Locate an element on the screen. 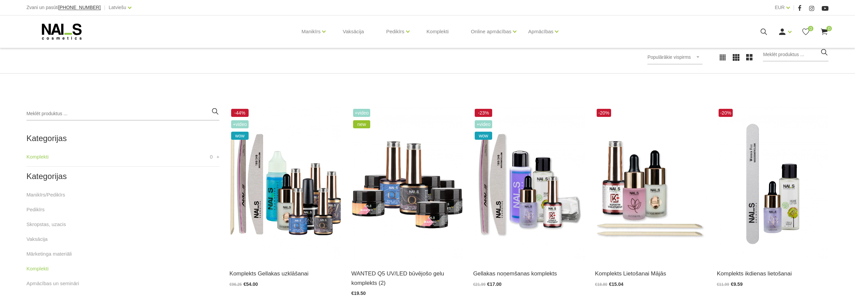 This screenshot has height=306, width=855. span: €15.04 is located at coordinates (616, 284).